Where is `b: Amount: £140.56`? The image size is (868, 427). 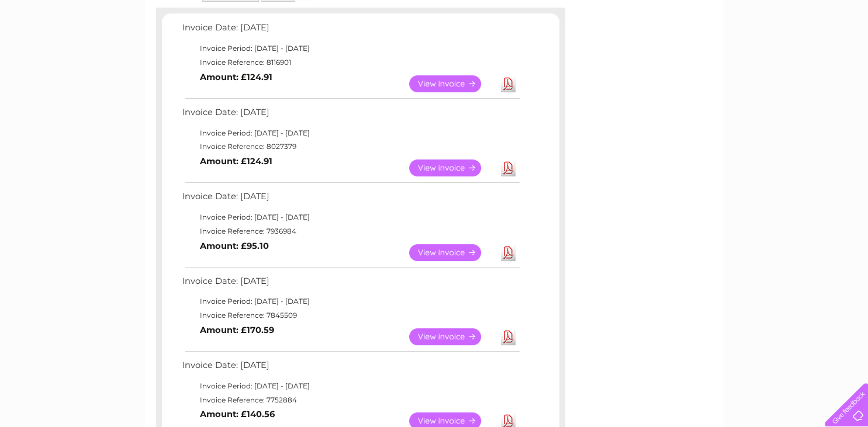 b: Amount: £140.56 is located at coordinates (237, 414).